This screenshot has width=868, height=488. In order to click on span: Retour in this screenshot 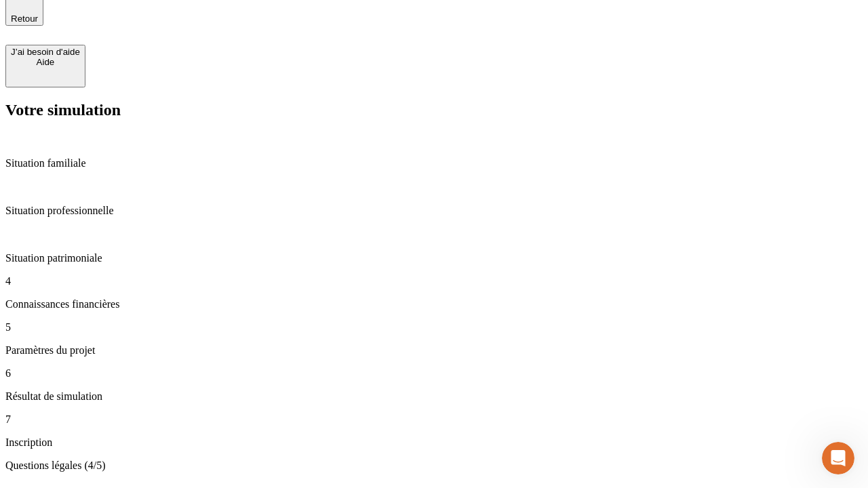, I will do `click(24, 18)`.